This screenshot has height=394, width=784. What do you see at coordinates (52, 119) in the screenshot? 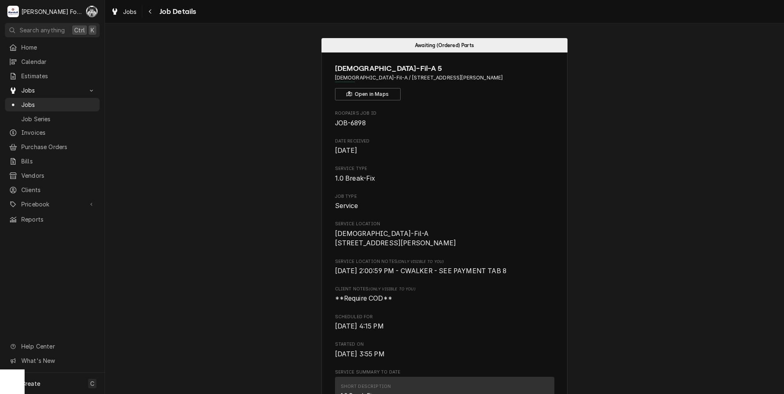
I see `a: Job Series` at bounding box center [52, 119].